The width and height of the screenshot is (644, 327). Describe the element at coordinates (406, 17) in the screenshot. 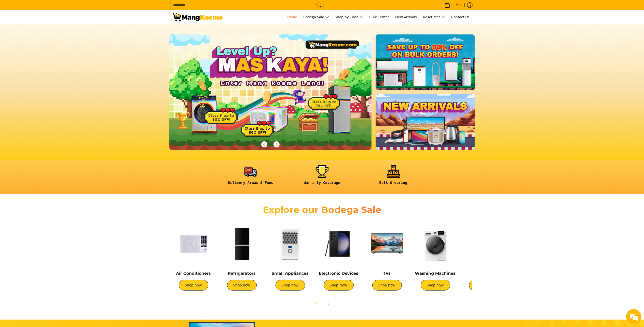

I see `a: New Arrivals` at that location.